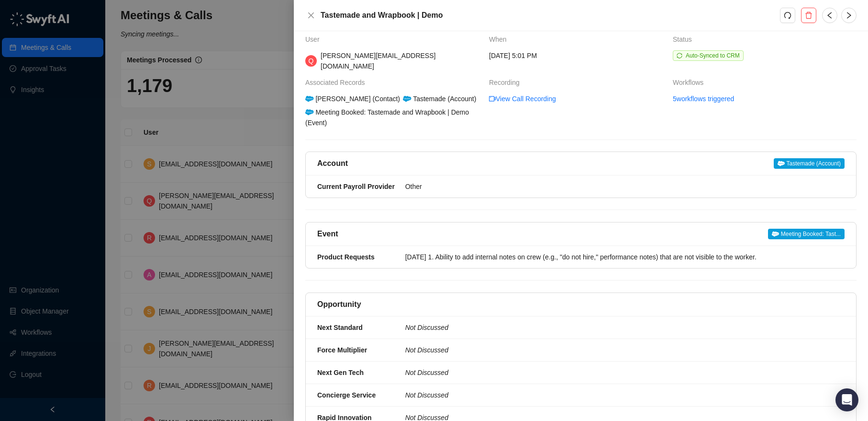 This screenshot has width=868, height=421. I want to click on div: Tastemade (Account), so click(439, 99).